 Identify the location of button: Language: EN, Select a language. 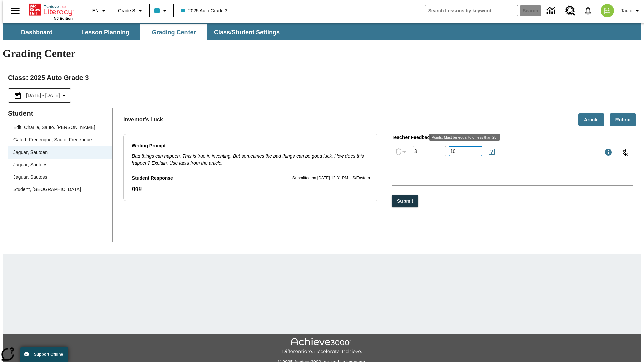
(100, 11).